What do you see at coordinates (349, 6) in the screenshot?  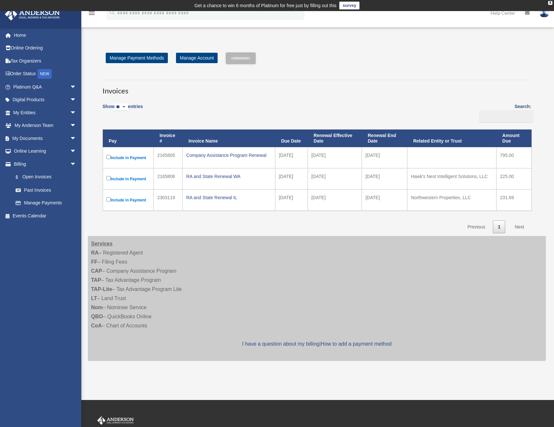 I see `a: survey` at bounding box center [349, 6].